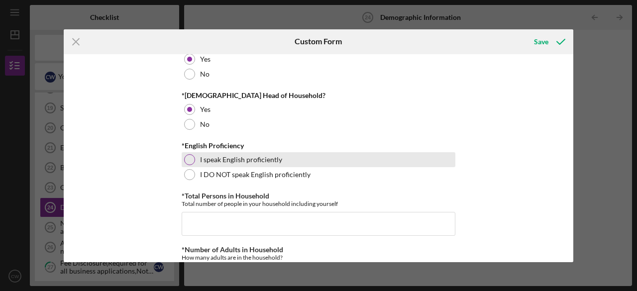 This screenshot has width=637, height=291. Describe the element at coordinates (318, 41) in the screenshot. I see `h6: Custom Form` at that location.